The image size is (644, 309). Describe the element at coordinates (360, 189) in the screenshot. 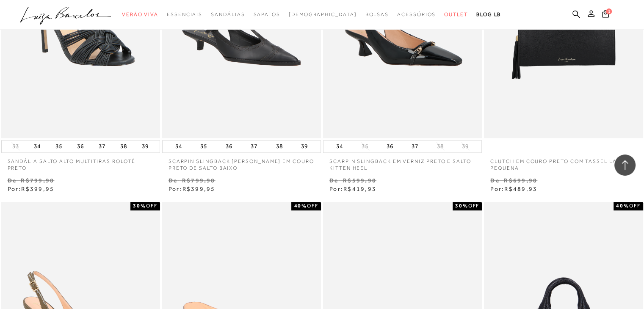

I see `span: R$419,93` at that location.